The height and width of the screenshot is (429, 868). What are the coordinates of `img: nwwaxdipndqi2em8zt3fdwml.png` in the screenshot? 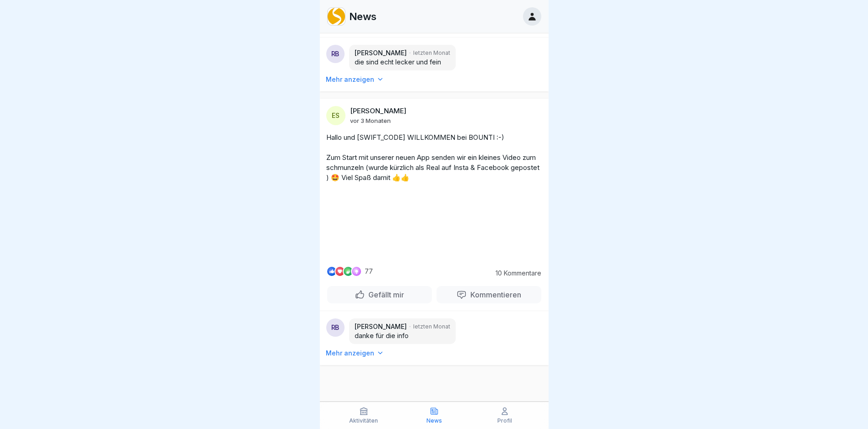 It's located at (336, 17).